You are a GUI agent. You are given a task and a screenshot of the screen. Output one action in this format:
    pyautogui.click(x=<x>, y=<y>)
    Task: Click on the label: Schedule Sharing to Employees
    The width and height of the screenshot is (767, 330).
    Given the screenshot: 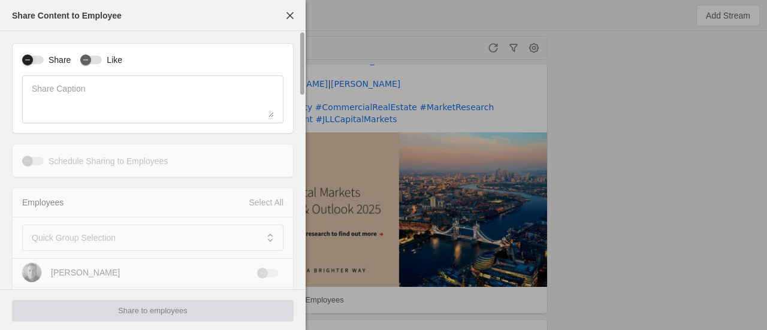 What is the action you would take?
    pyautogui.click(x=105, y=161)
    